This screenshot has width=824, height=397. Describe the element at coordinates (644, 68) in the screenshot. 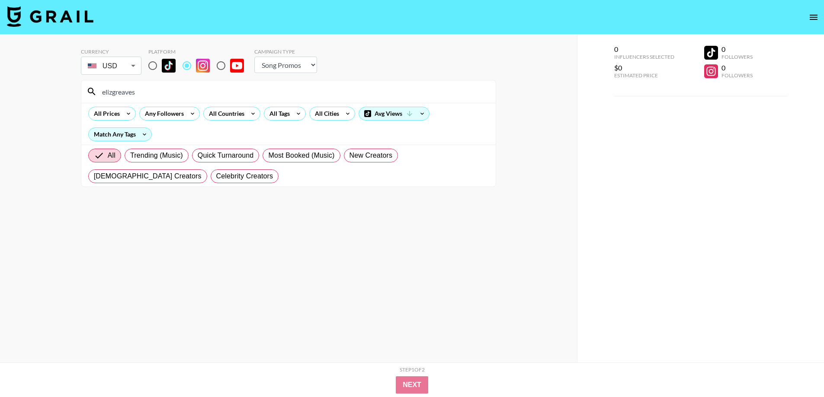

I see `div: $0` at that location.